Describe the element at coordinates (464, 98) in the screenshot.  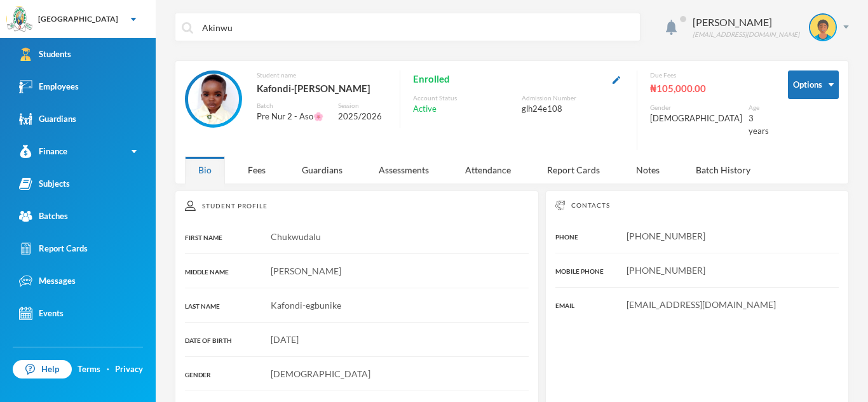
I see `div: Account Status` at that location.